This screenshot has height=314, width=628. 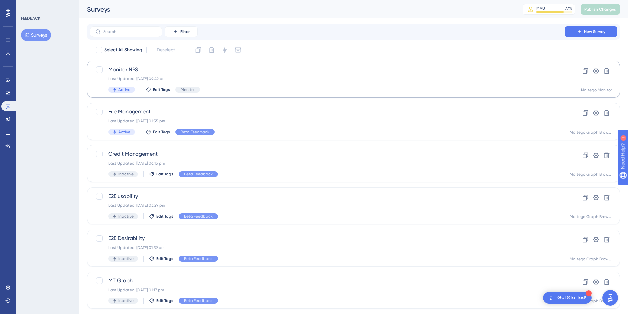 I want to click on span: Publish Changes, so click(x=601, y=9).